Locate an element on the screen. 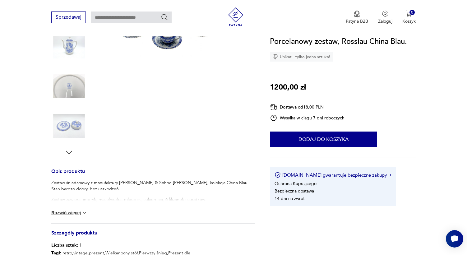 The height and width of the screenshot is (255, 467). img: Ikona certyfikatu is located at coordinates (278, 175).